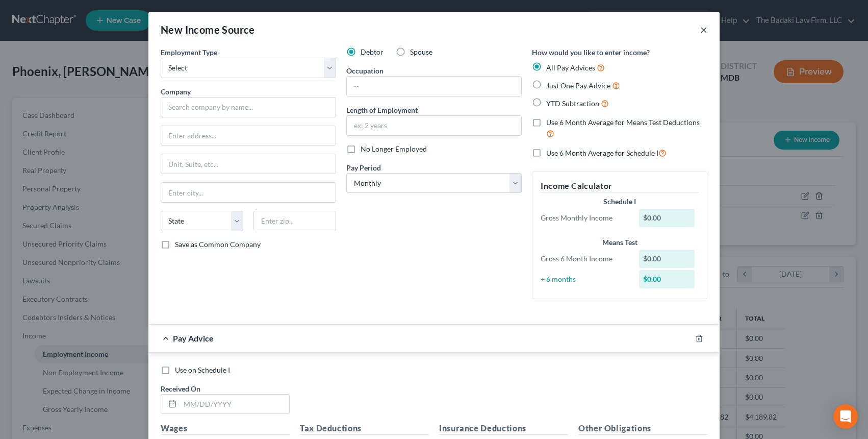 The height and width of the screenshot is (439, 868). Describe the element at coordinates (372, 51) in the screenshot. I see `span: Debtor` at that location.